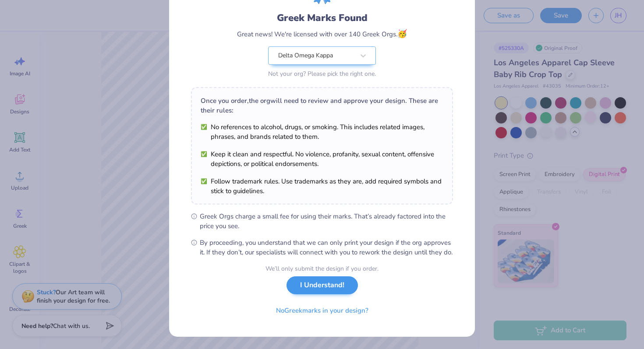  Describe the element at coordinates (322, 159) in the screenshot. I see `li: Keep it clean and respectful. No violence, profanity, sexual content, offensive depictions, or po...` at that location.